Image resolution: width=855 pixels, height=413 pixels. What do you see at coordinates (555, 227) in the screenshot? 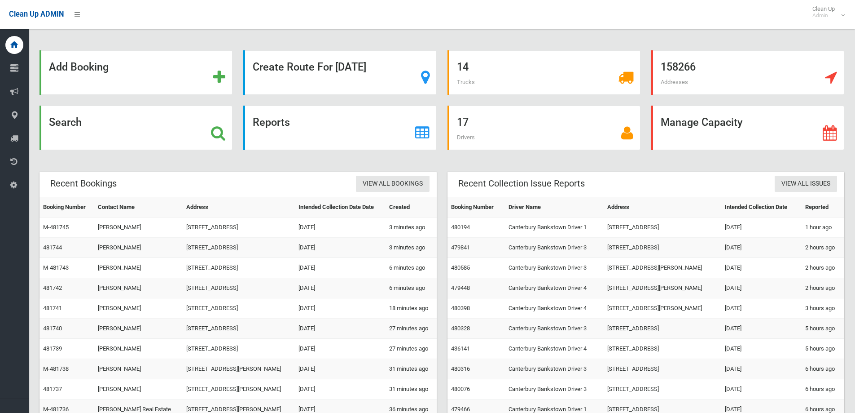
I see `td: Canterbury Bankstown Driver 1` at bounding box center [555, 227].